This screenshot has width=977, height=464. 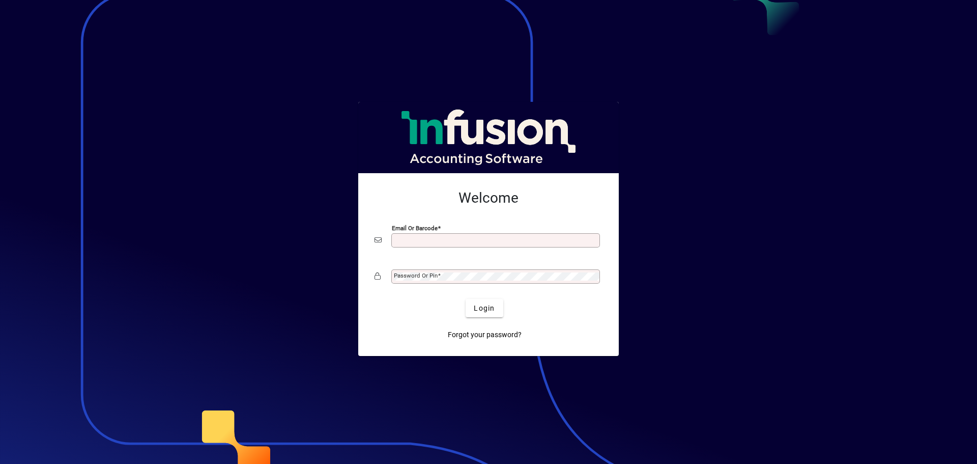 What do you see at coordinates (484, 308) in the screenshot?
I see `button: Login` at bounding box center [484, 308].